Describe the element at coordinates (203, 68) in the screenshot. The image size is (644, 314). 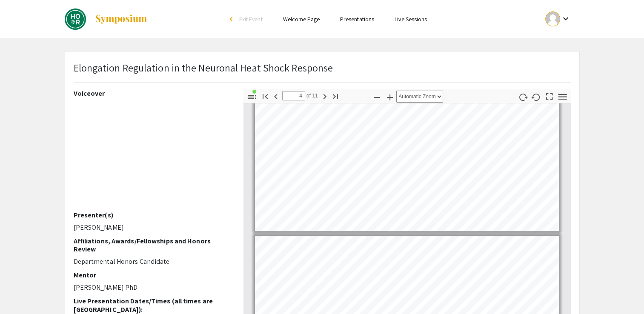
I see `span: Elongation Regulation in the Neuronal Heat Shock Response` at that location.